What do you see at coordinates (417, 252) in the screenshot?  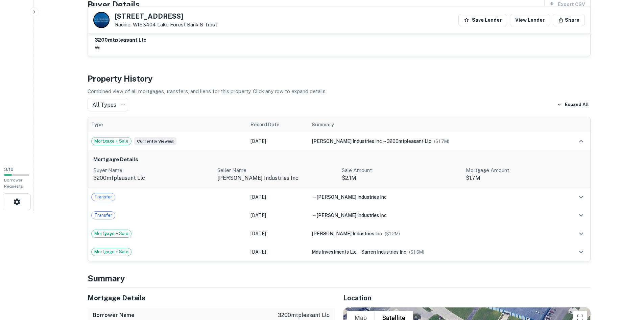 I see `span: ($ 1.5M )` at bounding box center [417, 252].